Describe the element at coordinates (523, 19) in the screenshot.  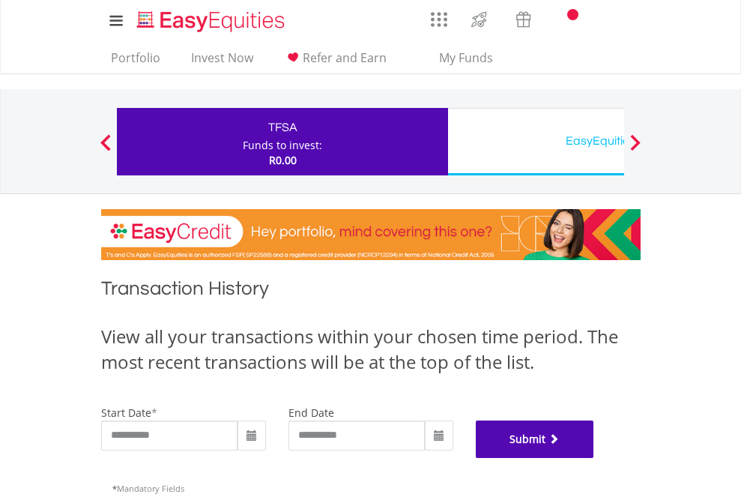
I see `img: vouchers-v2.svg` at that location.